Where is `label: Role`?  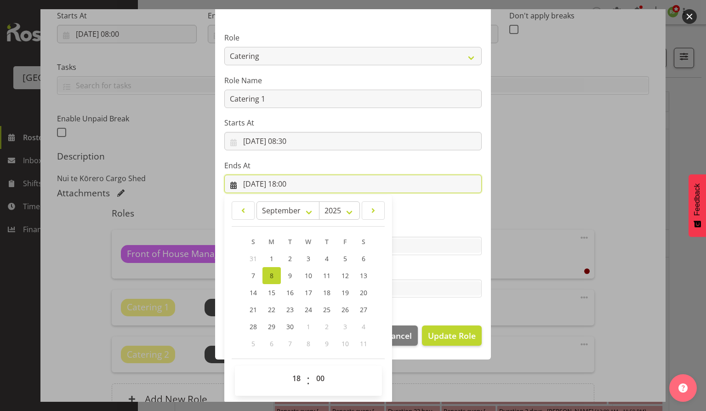
label: Role is located at coordinates (353, 38).